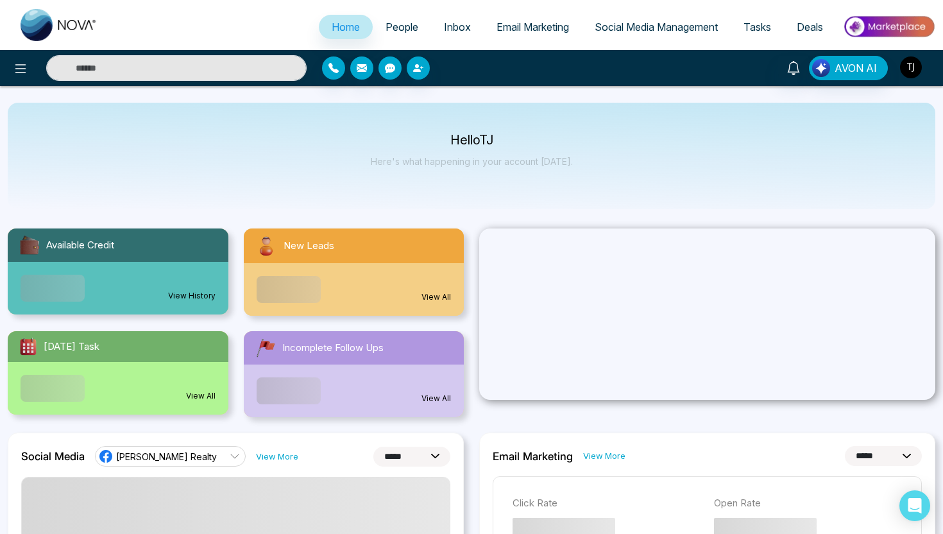  Describe the element at coordinates (354, 374) in the screenshot. I see `a: Incomplete Follow UpsView All` at that location.